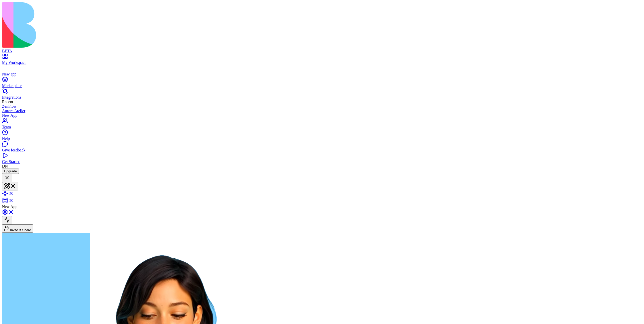 This screenshot has height=324, width=644. Describe the element at coordinates (322, 148) in the screenshot. I see `a: Give feedback` at that location.